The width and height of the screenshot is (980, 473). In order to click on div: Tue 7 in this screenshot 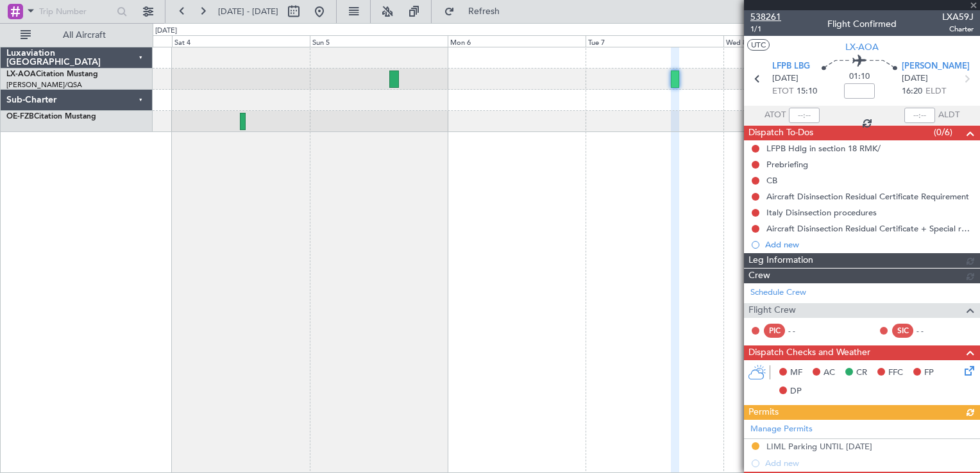, I will do `click(655, 41)`.